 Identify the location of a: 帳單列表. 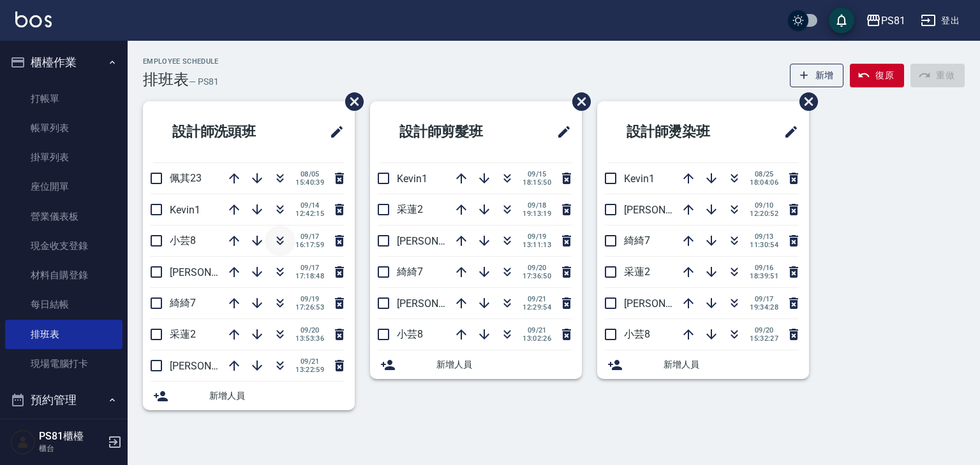
(64, 128).